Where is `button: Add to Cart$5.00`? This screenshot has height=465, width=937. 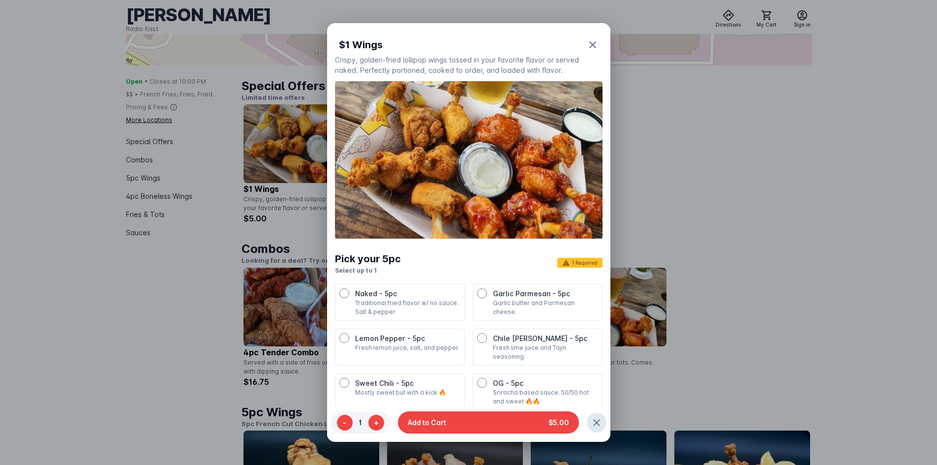
button: Add to Cart$5.00 is located at coordinates (488, 422).